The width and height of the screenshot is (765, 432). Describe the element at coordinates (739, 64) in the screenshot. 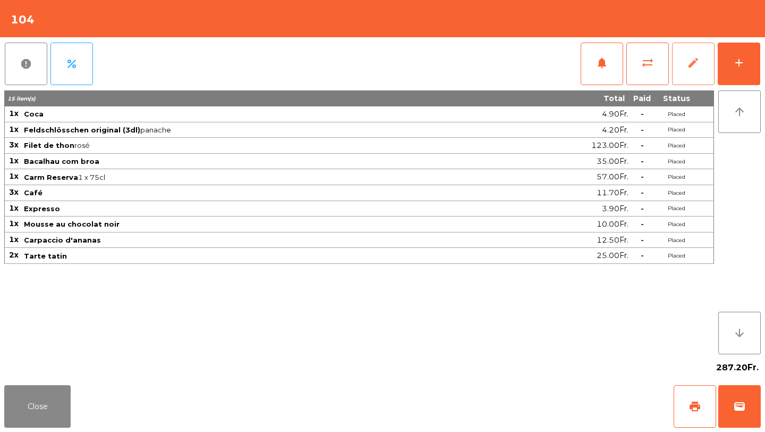

I see `button: add` at that location.